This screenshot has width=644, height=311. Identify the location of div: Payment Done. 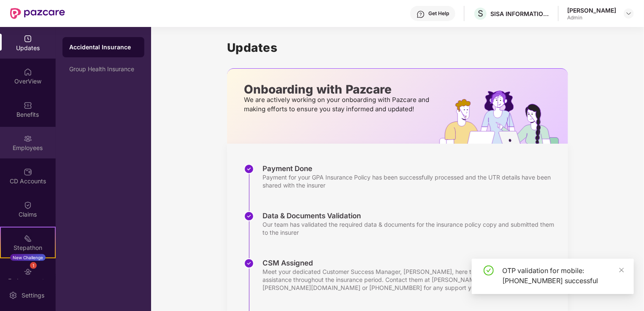
(411, 169).